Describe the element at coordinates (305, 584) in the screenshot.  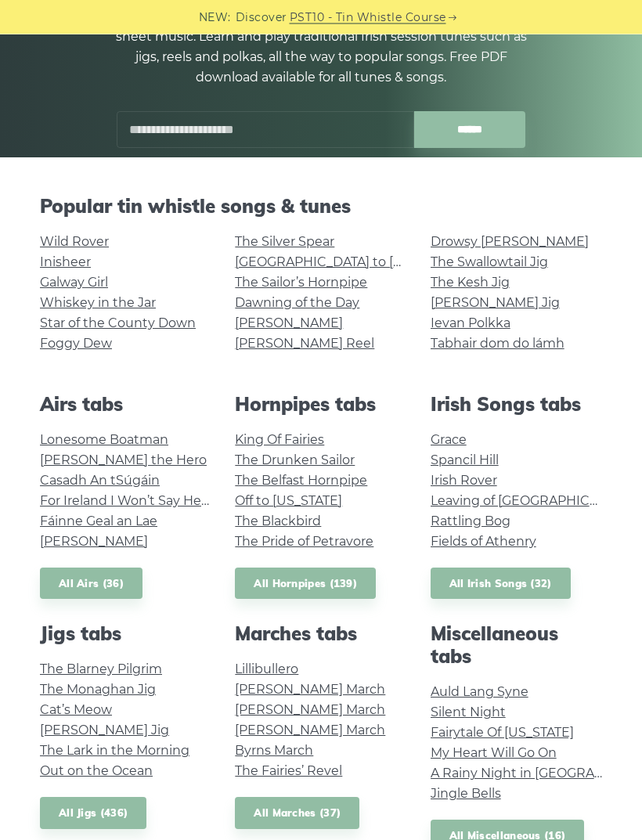
I see `a: All Hornpipes (139)` at that location.